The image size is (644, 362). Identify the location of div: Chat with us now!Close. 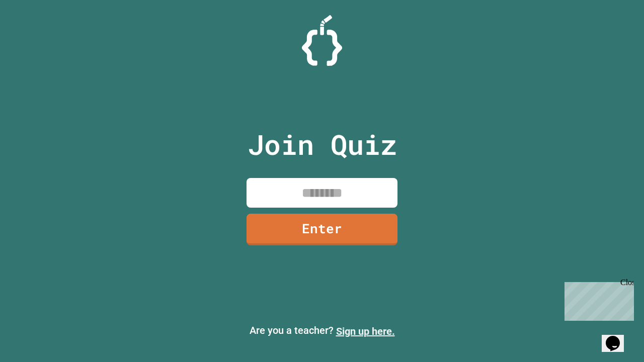
(37, 33).